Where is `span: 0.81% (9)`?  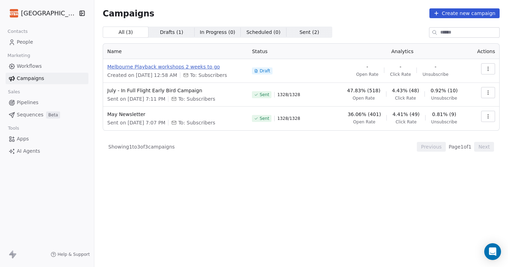 span: 0.81% (9) is located at coordinates (444, 114).